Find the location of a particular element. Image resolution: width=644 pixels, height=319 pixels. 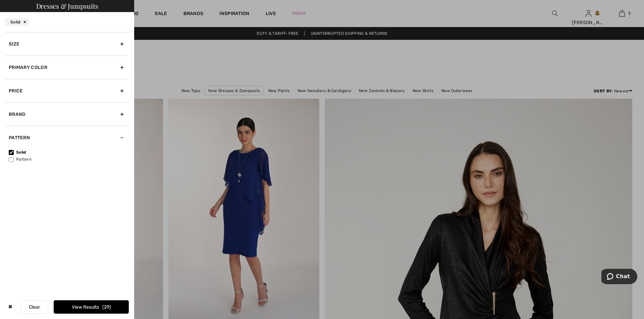

div: Price is located at coordinates (67, 91).